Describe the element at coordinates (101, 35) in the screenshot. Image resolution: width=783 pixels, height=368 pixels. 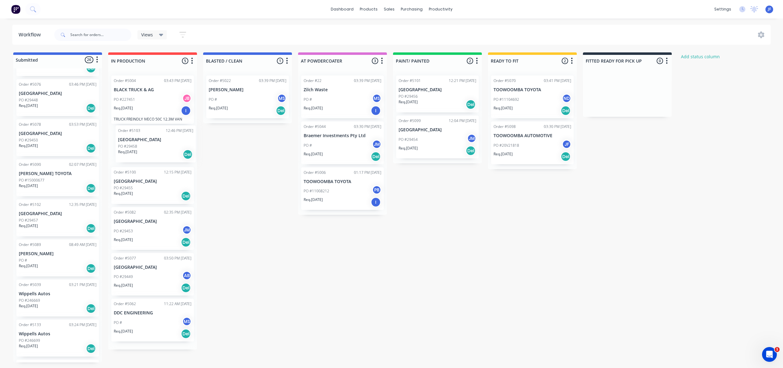
I see `input: Search for orders...` at that location.